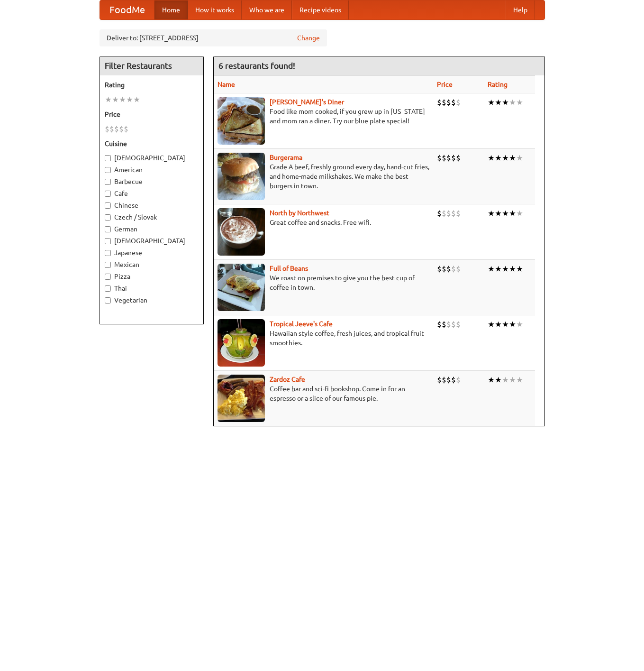  I want to click on img: sallys.jpg, so click(242, 121).